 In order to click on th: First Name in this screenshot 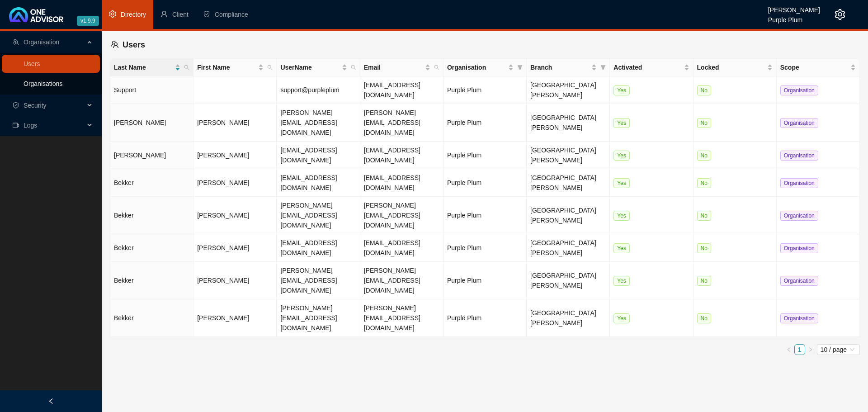, I will do `click(235, 67)`.